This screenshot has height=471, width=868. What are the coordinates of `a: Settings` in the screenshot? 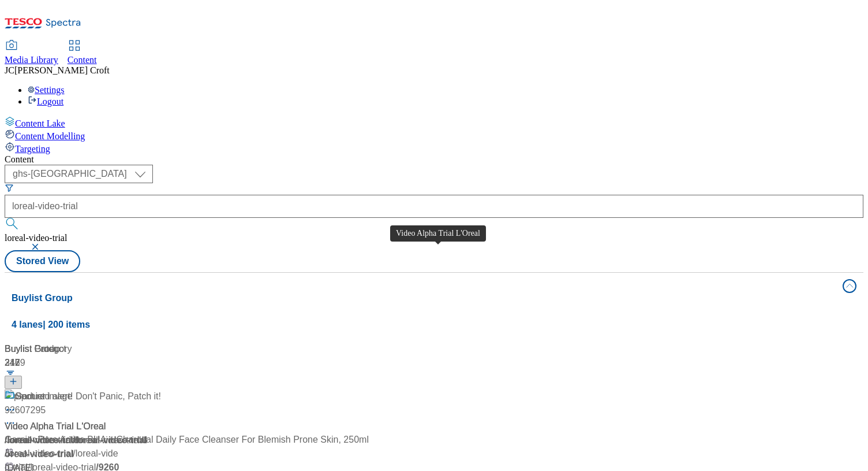 It's located at (46, 90).